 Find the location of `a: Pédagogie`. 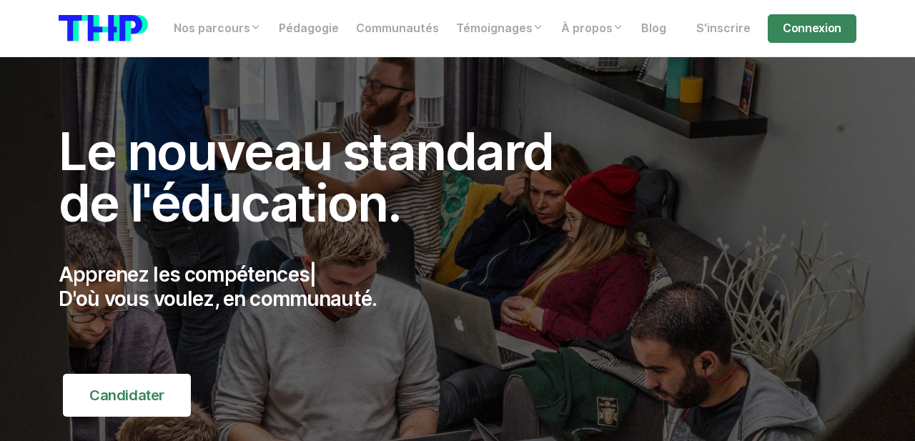

a: Pédagogie is located at coordinates (309, 29).